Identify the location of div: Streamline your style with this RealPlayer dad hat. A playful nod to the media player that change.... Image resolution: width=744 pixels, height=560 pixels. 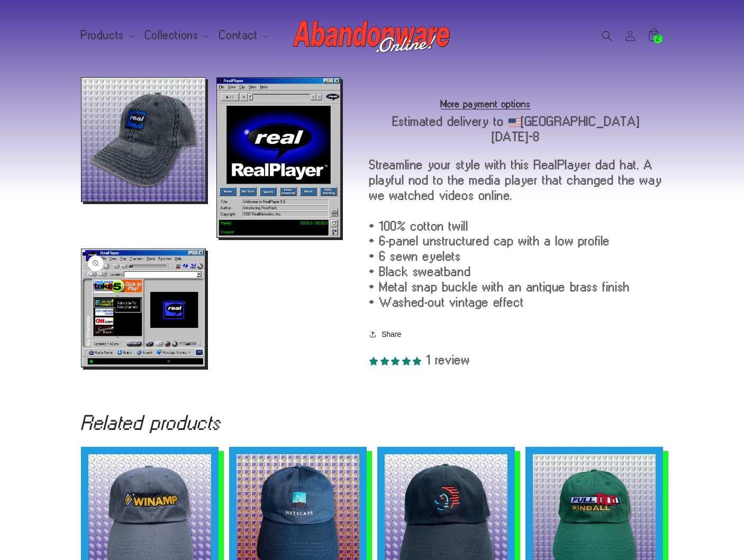
(516, 233).